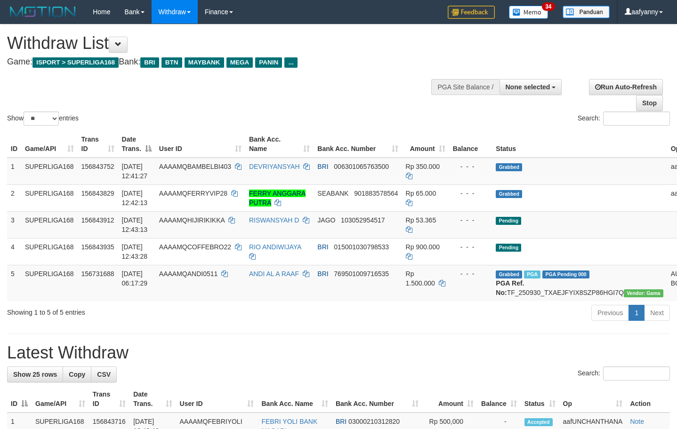 The width and height of the screenshot is (677, 429). Describe the element at coordinates (14, 171) in the screenshot. I see `td: 1` at that location.